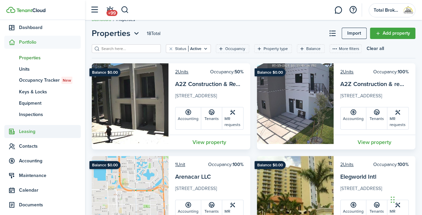 The height and width of the screenshot is (215, 422). I want to click on portfolio-header-page-nav: Properties, so click(116, 33).